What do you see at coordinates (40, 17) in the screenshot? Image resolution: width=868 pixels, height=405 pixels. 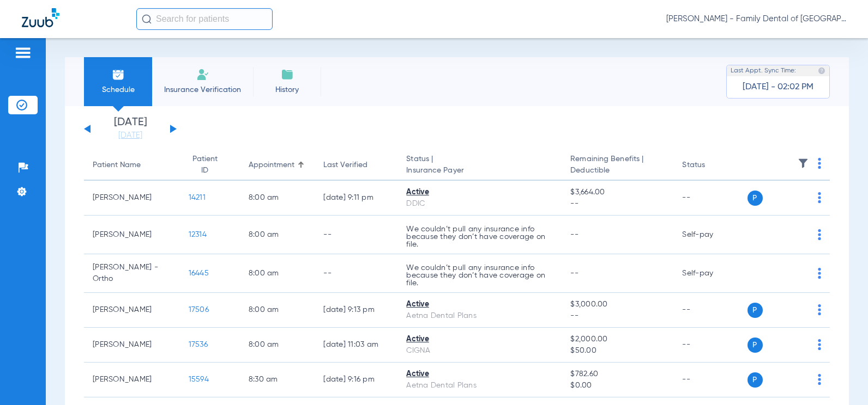 I see `img: Zuub Logo` at bounding box center [40, 17].